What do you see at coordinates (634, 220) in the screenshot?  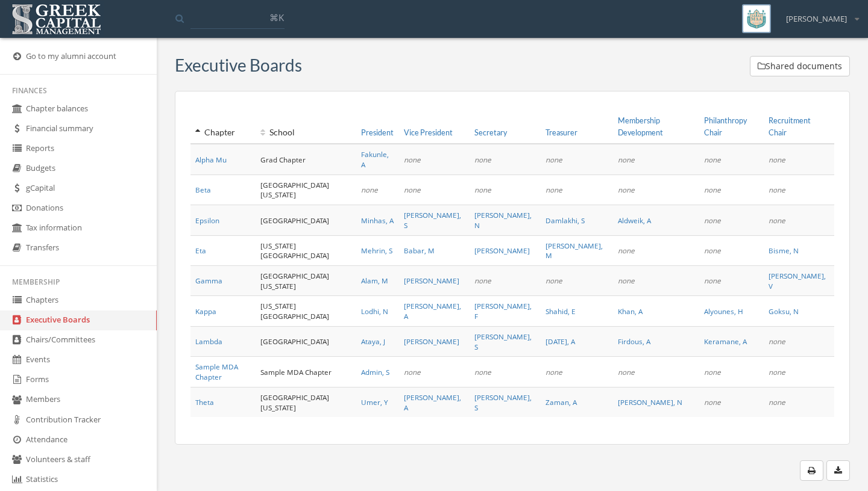 I see `span: Aldweik, A` at bounding box center [634, 220].